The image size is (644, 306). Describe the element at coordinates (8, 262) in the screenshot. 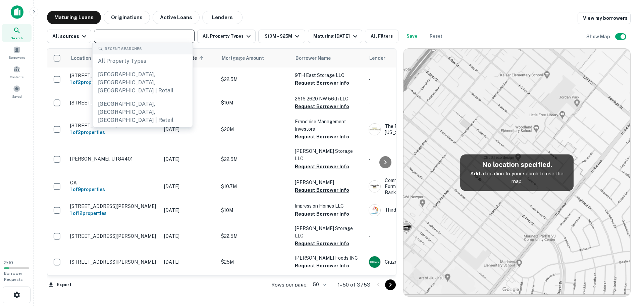

I see `span: 2 / 10` at that location.